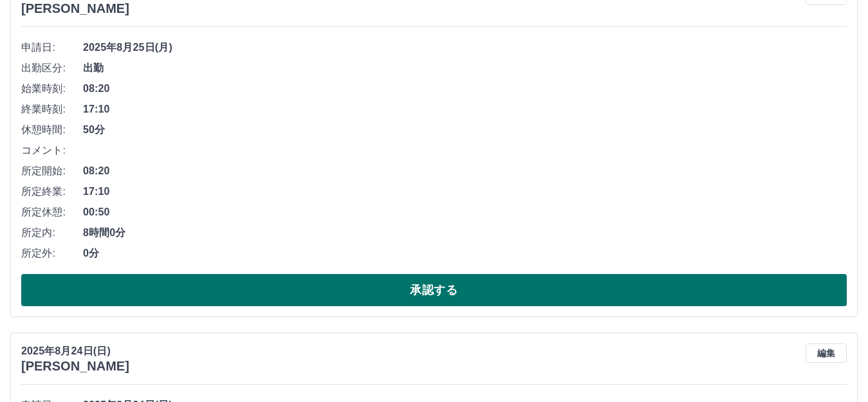 The width and height of the screenshot is (868, 402). Describe the element at coordinates (52, 47) in the screenshot. I see `span: 申請日:` at that location.